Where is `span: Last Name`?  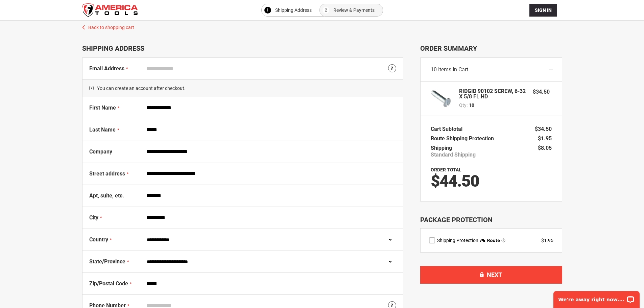 span: Last Name is located at coordinates (103, 130).